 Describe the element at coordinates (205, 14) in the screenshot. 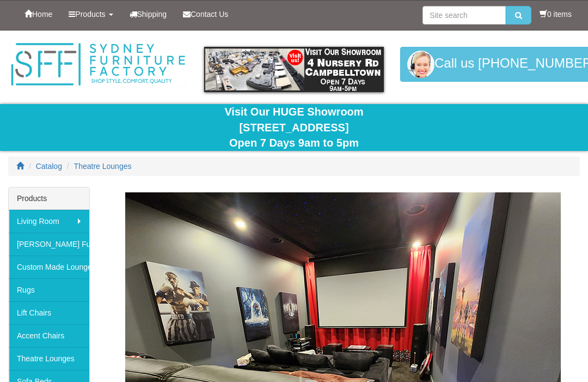

I see `a: Contact Us` at that location.